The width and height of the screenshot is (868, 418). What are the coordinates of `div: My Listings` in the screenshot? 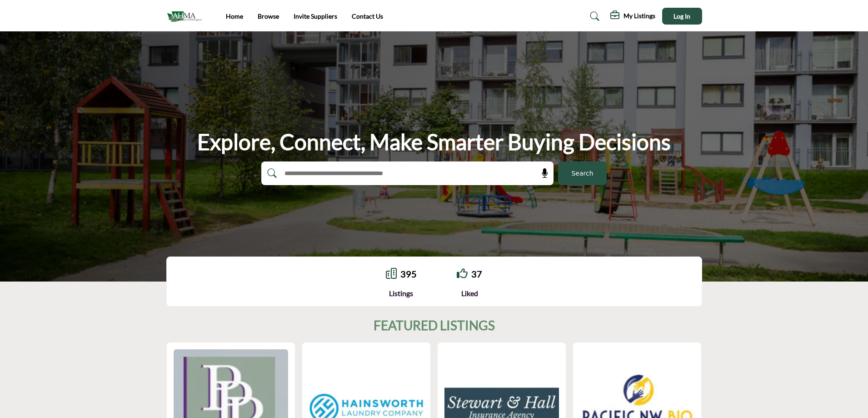 It's located at (633, 17).